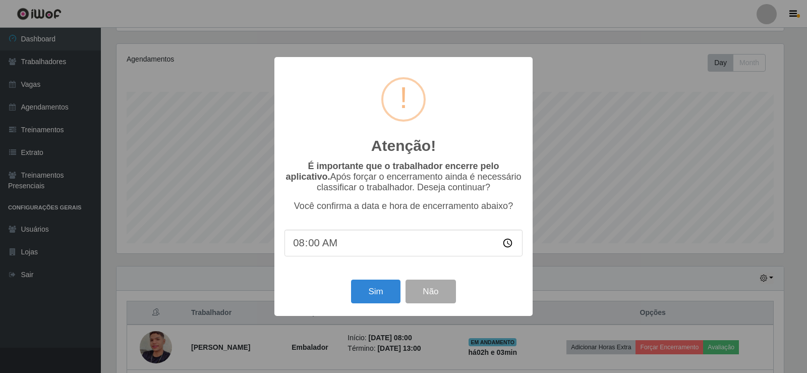  I want to click on button: Sim, so click(375, 291).